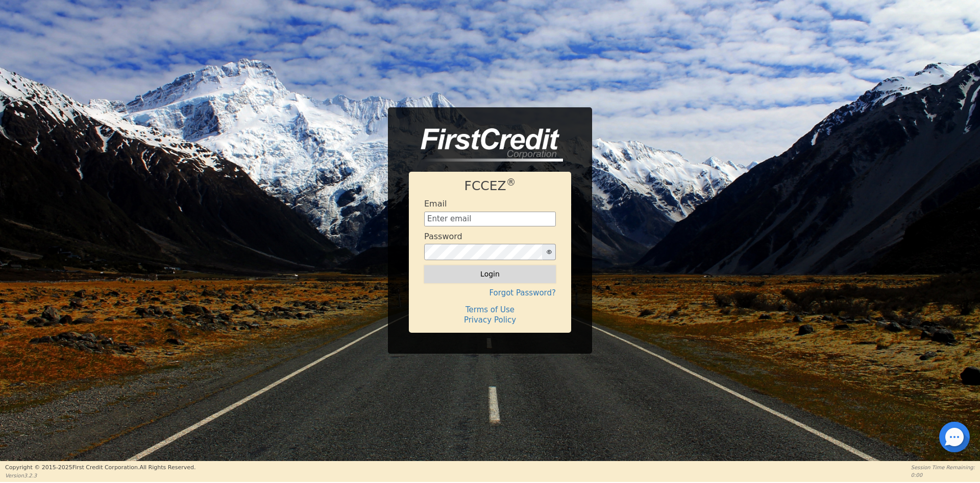 The width and height of the screenshot is (980, 483). Describe the element at coordinates (490, 219) in the screenshot. I see `input: Enter email` at that location.